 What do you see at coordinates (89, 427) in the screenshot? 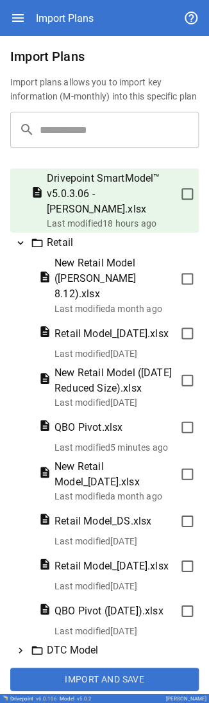
I see `span: QBO Pivot.xlsx` at bounding box center [89, 427].